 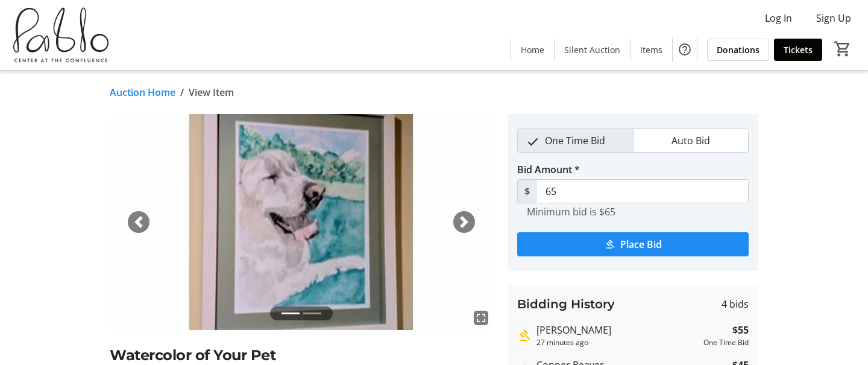 I want to click on img: Pablo Center's Logo, so click(x=61, y=35).